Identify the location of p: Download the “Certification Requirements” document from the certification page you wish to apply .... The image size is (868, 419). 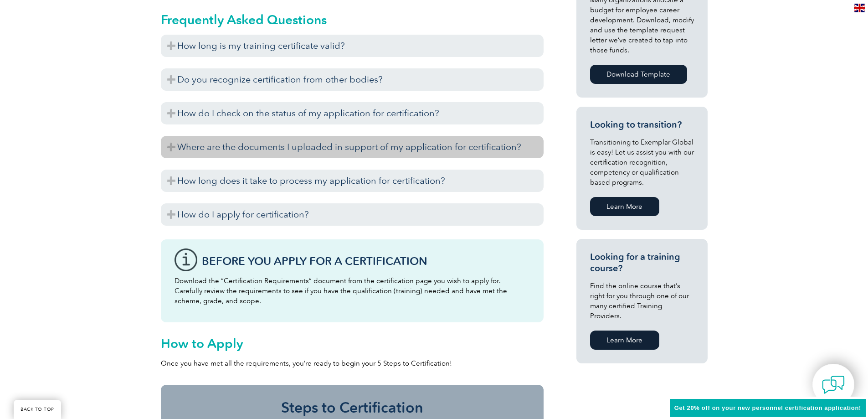
(352, 291).